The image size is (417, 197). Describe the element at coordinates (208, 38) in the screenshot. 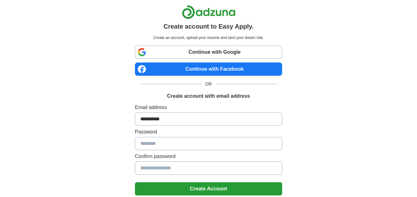

I see `p: Create an account, upload your resume and land your dream role.` at that location.